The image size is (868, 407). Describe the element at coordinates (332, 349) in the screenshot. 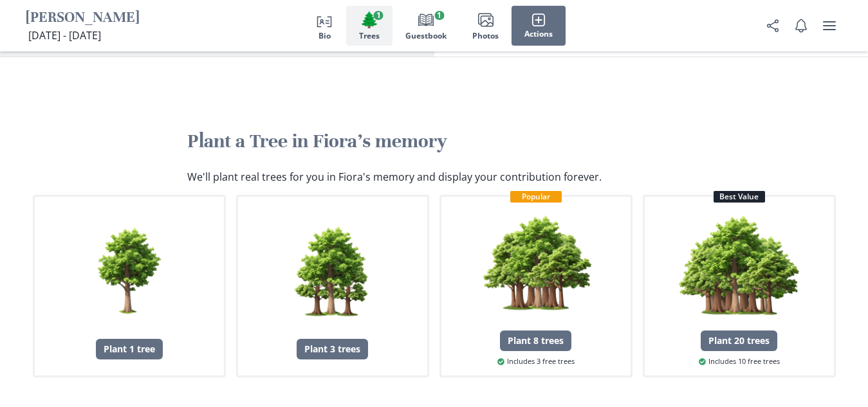

I see `div: Plant 3 trees` at that location.